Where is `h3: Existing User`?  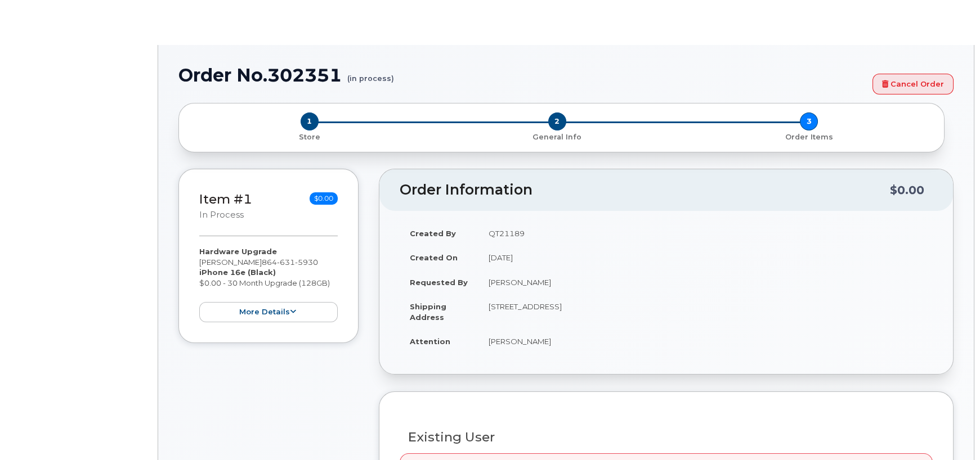 h3: Existing User is located at coordinates (666, 437).